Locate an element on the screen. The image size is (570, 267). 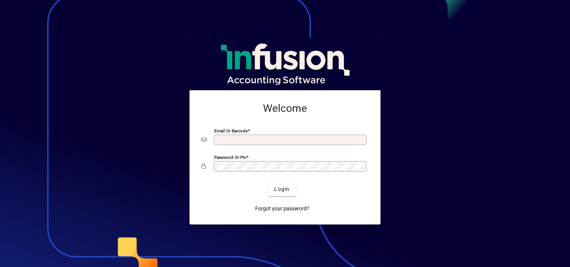
span: Forgot your password? is located at coordinates (282, 208).